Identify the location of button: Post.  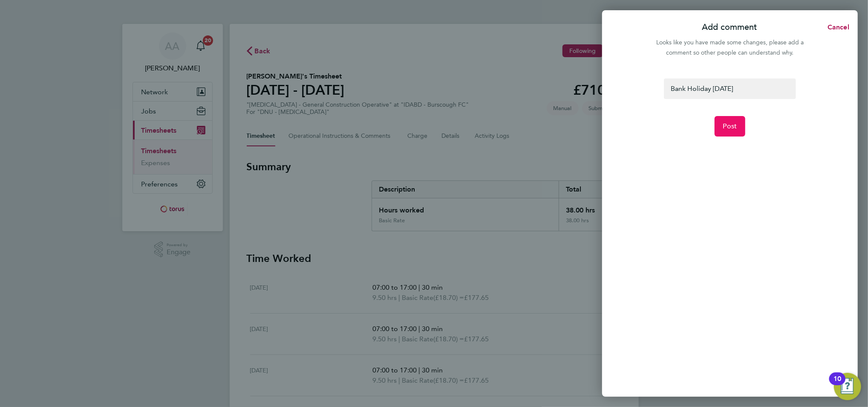
(730, 127).